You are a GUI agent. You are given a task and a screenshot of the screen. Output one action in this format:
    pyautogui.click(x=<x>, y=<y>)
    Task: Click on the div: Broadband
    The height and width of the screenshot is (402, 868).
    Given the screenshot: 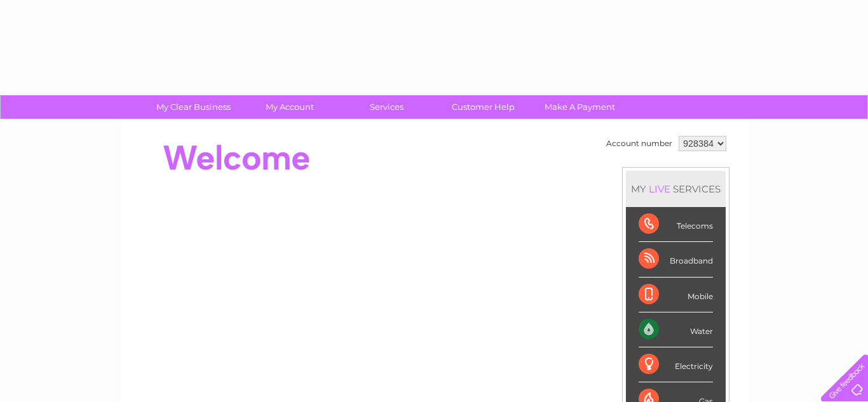 What is the action you would take?
    pyautogui.click(x=676, y=259)
    